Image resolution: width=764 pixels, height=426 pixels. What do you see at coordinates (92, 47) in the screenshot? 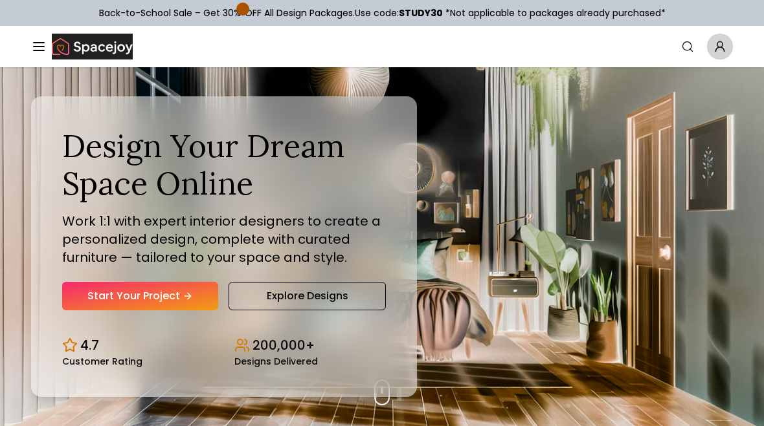
I see `img: Spacejoy Logo` at bounding box center [92, 47].